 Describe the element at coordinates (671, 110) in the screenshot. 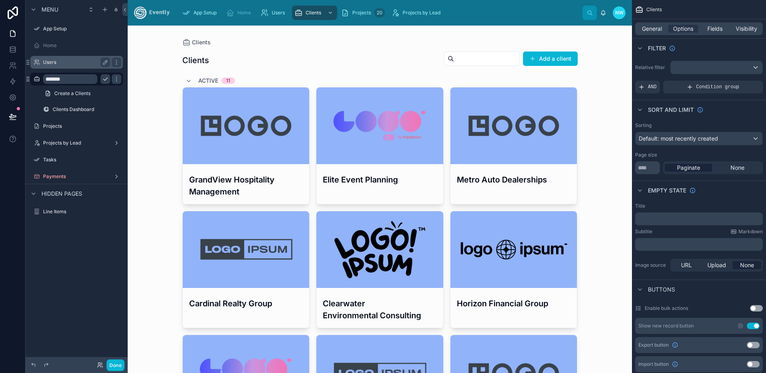

I see `span: Sort And Limit` at that location.